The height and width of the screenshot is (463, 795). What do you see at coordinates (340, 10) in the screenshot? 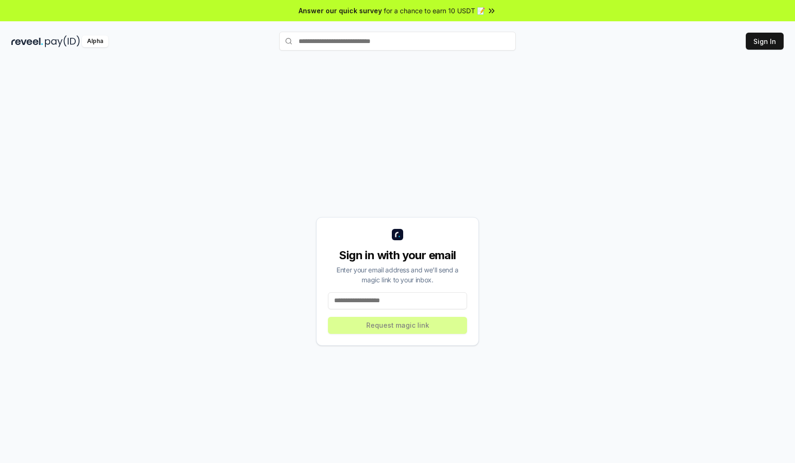
I see `span: Answer our quick survey` at bounding box center [340, 10].